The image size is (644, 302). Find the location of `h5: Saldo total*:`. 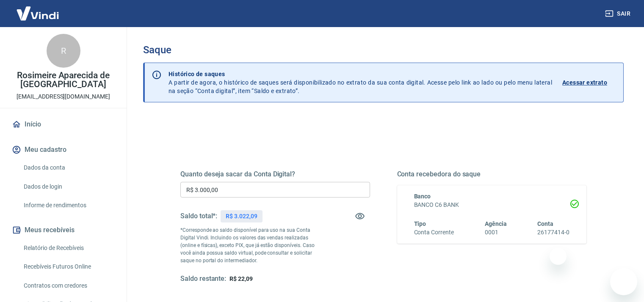

h5: Saldo total*: is located at coordinates (199, 216).